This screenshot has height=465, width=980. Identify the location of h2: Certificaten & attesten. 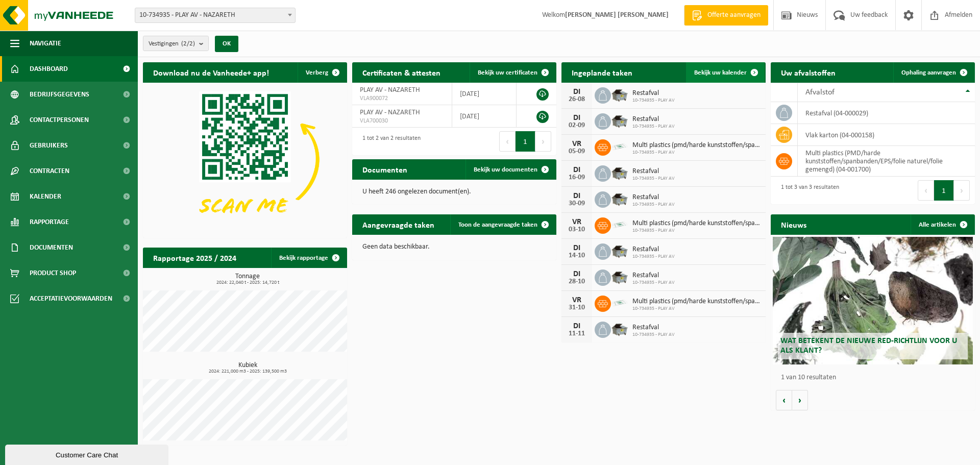
(401, 72).